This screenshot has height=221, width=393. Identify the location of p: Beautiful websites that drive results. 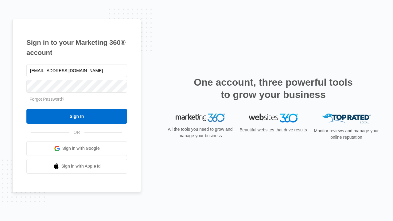
(273, 130).